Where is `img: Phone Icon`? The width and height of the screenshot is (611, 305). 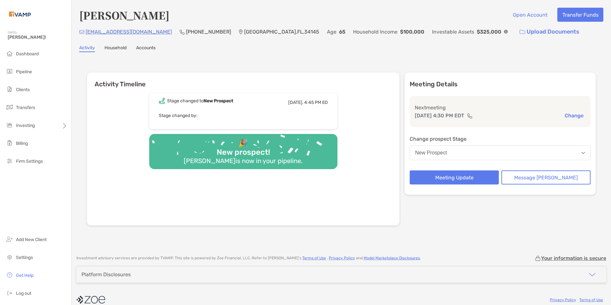
img: Phone Icon is located at coordinates (182, 32).